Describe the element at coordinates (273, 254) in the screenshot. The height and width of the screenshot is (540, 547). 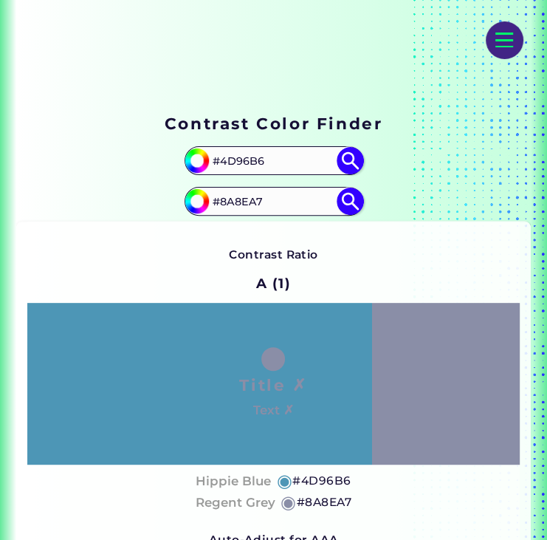
I see `strong: Contrast Ratio` at that location.